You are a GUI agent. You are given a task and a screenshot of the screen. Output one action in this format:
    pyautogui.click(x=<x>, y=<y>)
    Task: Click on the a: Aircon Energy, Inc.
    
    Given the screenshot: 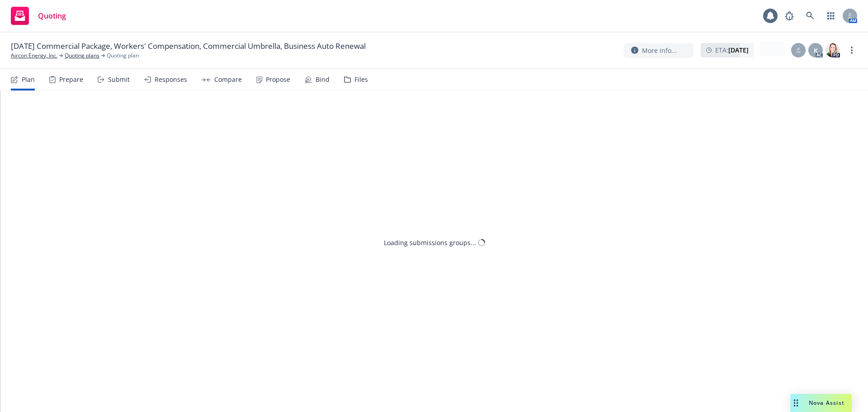 What is the action you would take?
    pyautogui.click(x=34, y=56)
    